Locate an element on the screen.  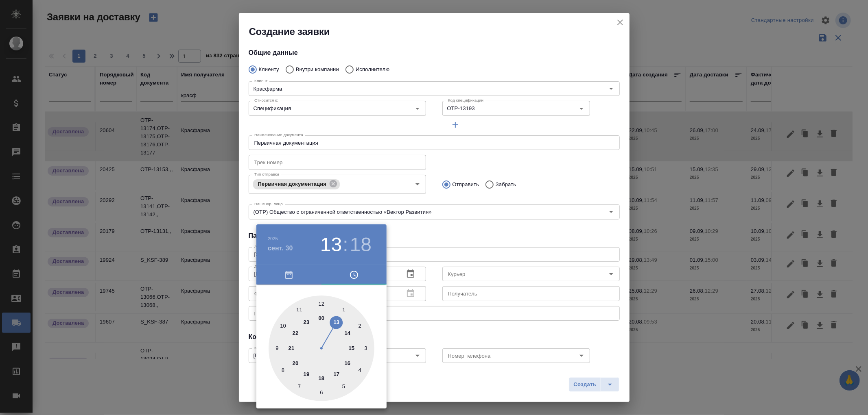
button: 2025 is located at coordinates (272, 239).